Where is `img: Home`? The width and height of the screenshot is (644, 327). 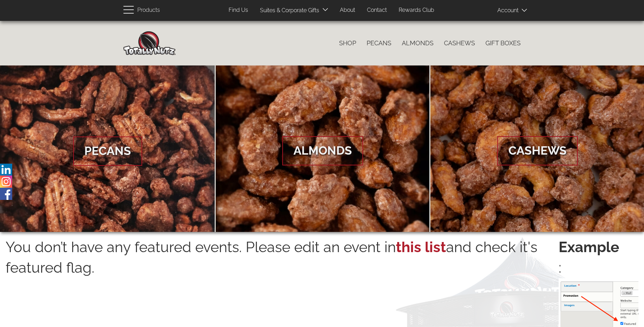
img: Home is located at coordinates (149, 43).